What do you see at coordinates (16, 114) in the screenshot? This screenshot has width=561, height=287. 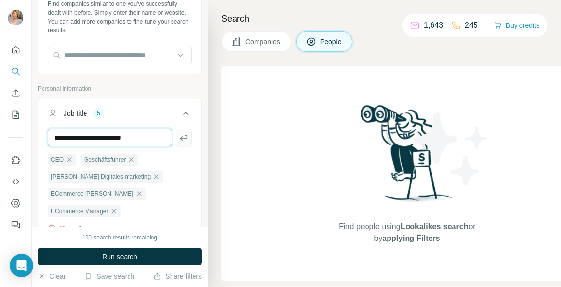 I see `button: My lists` at bounding box center [16, 114].